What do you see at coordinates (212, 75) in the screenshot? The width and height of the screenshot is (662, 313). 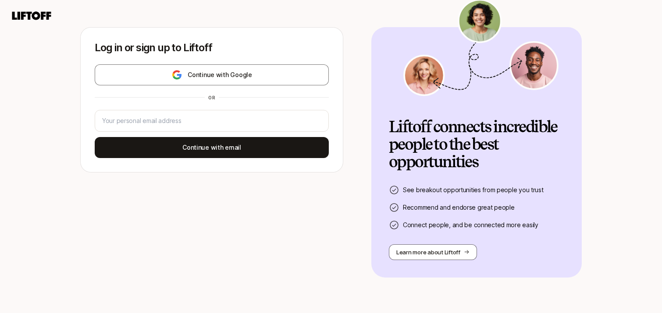 I see `button: Continue with Google` at bounding box center [212, 75].